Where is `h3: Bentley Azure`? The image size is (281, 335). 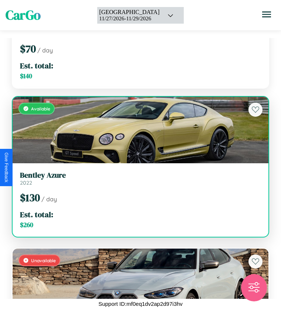
h3: Bentley Azure is located at coordinates (140, 175).